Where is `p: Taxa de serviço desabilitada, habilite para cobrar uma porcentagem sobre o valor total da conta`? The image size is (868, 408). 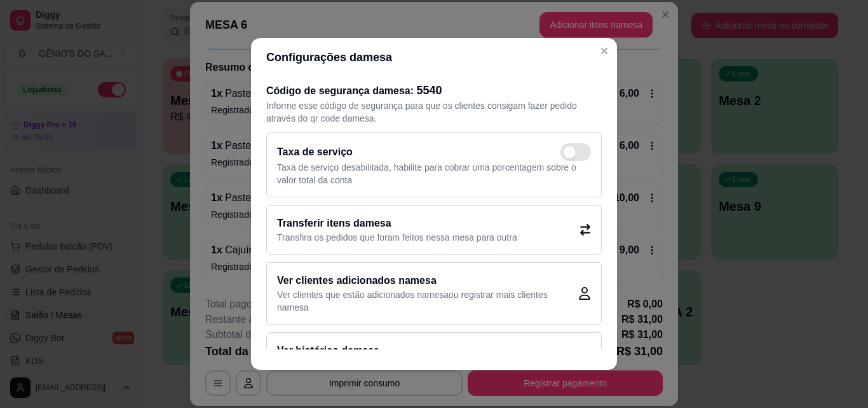 p: Taxa de serviço desabilitada, habilite para cobrar uma porcentagem sobre o valor total da conta is located at coordinates (434, 174).